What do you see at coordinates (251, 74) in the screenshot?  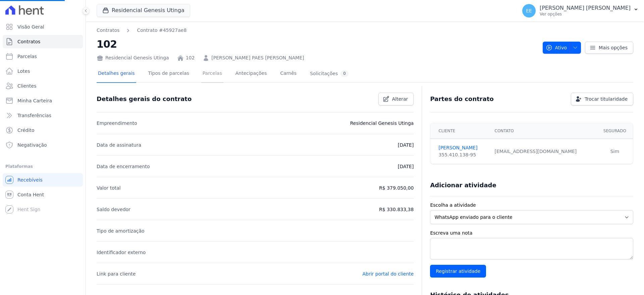 I see `a: Antecipações` at bounding box center [251, 74].